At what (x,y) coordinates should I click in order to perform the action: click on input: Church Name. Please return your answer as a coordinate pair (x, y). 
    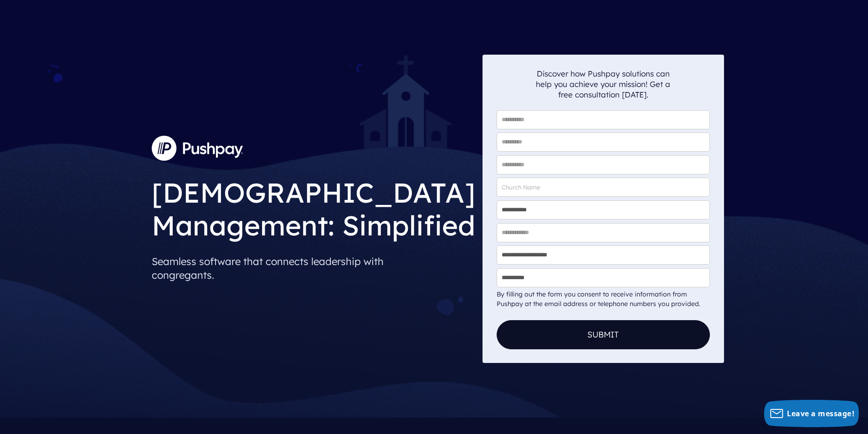
    Looking at the image, I should click on (603, 187).